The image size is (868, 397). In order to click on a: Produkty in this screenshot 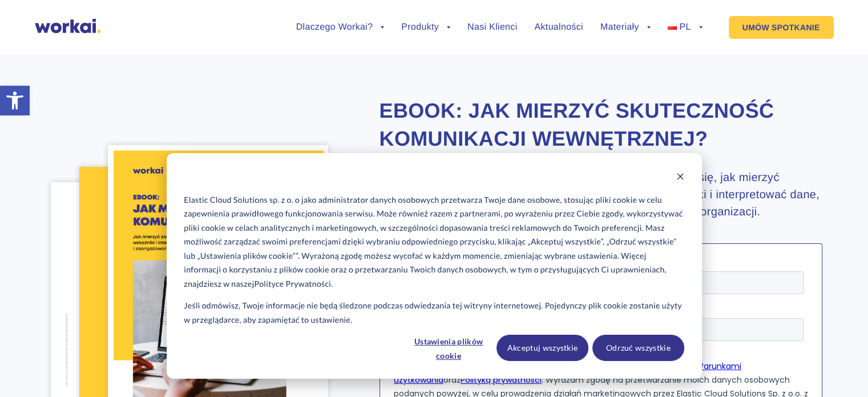, I will do `click(425, 27)`.